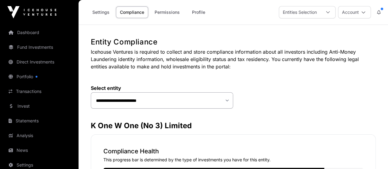 The width and height of the screenshot is (388, 169). What do you see at coordinates (233, 151) in the screenshot?
I see `p: Compliance Health` at bounding box center [233, 151].